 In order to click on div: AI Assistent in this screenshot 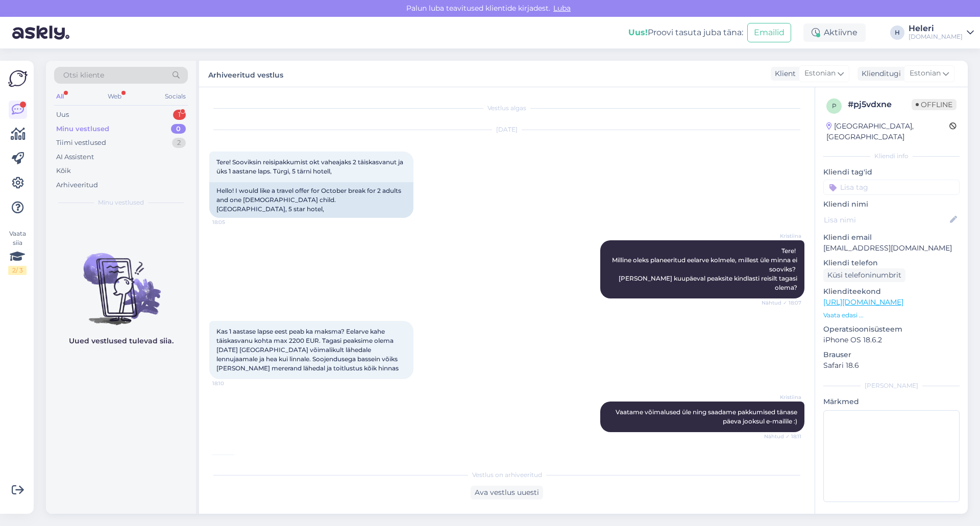, I will do `click(75, 157)`.